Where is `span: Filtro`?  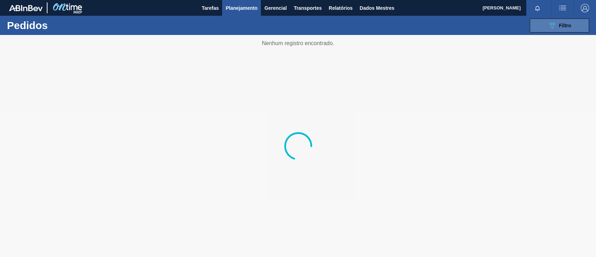 span: Filtro is located at coordinates (565, 25).